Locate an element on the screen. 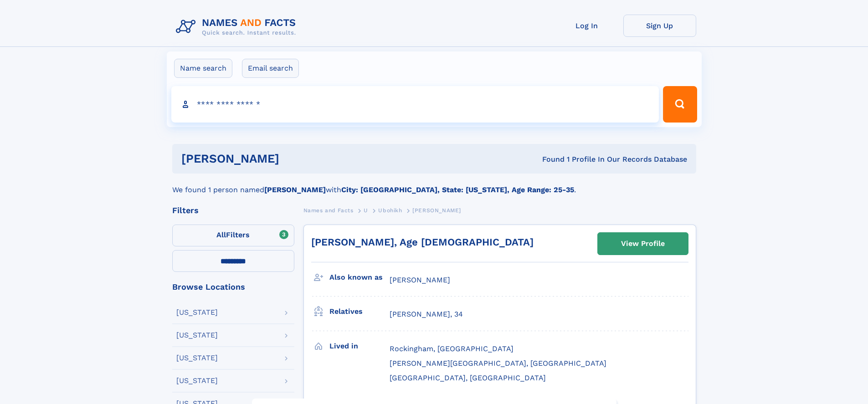  span: Ubohikh is located at coordinates (389, 210).